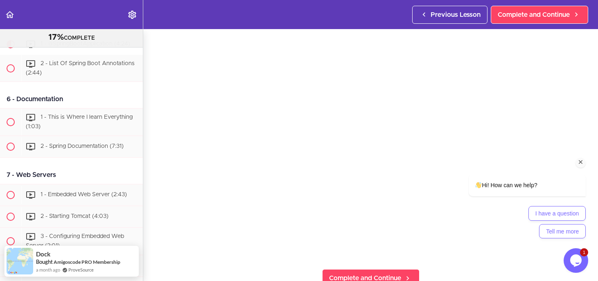 This screenshot has width=598, height=281. I want to click on a: ProveSource, so click(81, 269).